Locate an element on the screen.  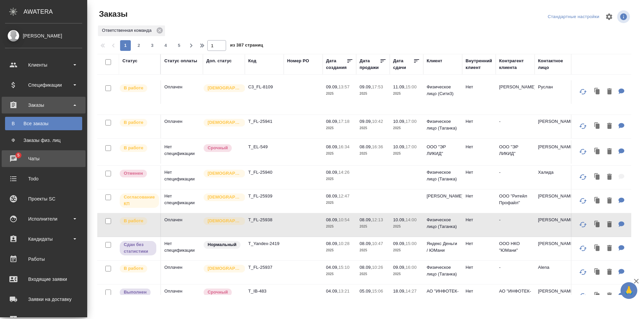
p: 14:26 is located at coordinates (344, 172).